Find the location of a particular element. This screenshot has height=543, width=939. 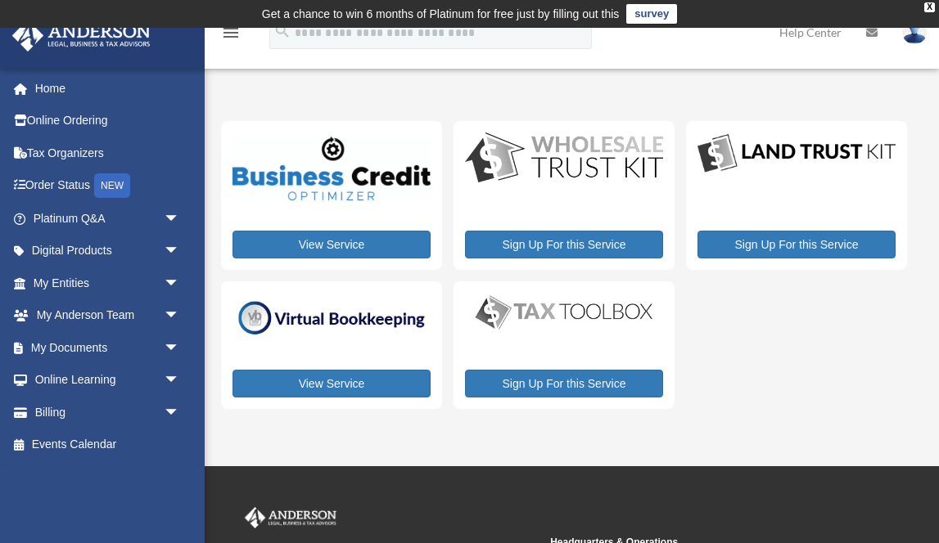

a: My Documentsarrow_drop_down is located at coordinates (108, 348).